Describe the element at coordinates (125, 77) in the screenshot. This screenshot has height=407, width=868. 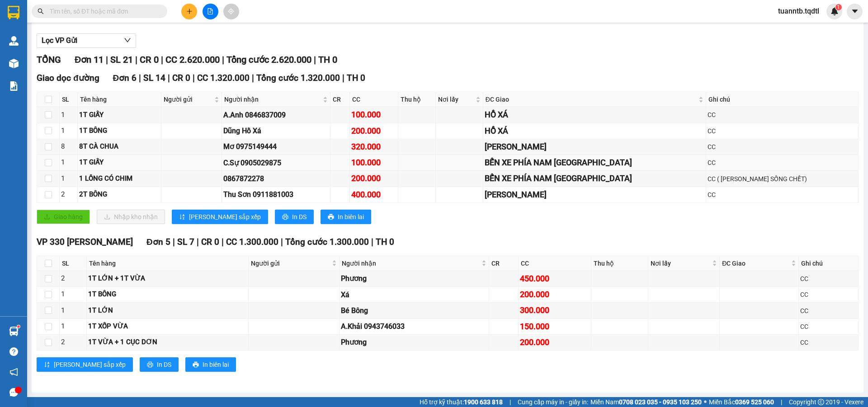
I see `span: Đơn 6` at that location.